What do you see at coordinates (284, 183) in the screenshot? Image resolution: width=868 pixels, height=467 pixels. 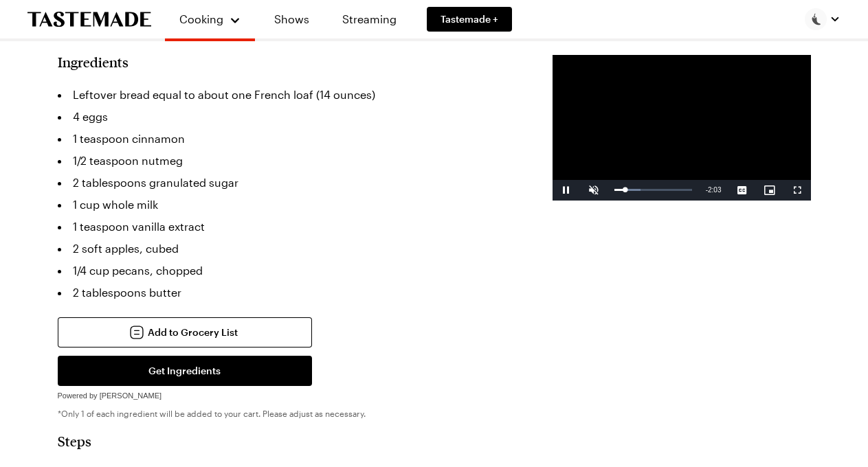 I see `li: 2 tablespoons granulated sugar` at bounding box center [284, 183].